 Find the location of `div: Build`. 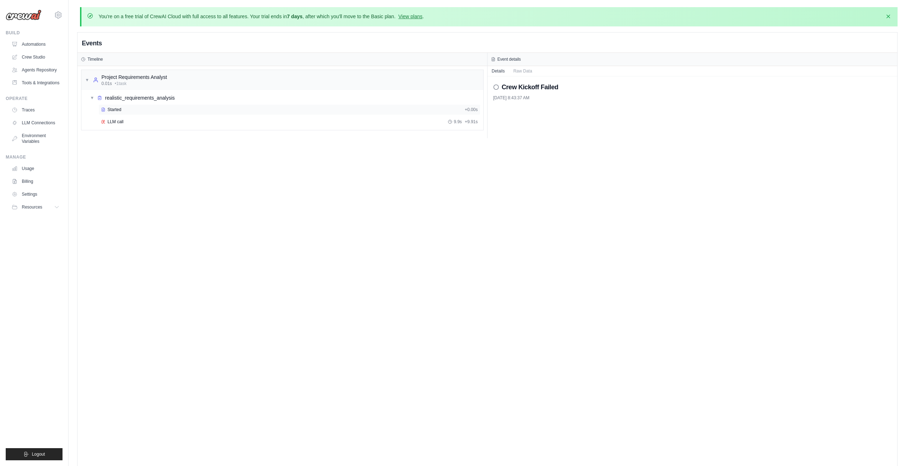

div: Build is located at coordinates (34, 33).